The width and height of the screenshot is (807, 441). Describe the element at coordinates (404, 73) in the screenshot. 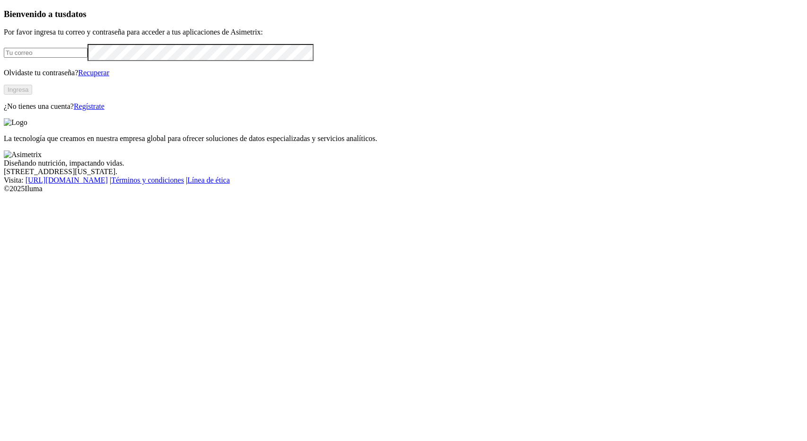

I see `p: Olvidaste tu contraseña?` at that location.